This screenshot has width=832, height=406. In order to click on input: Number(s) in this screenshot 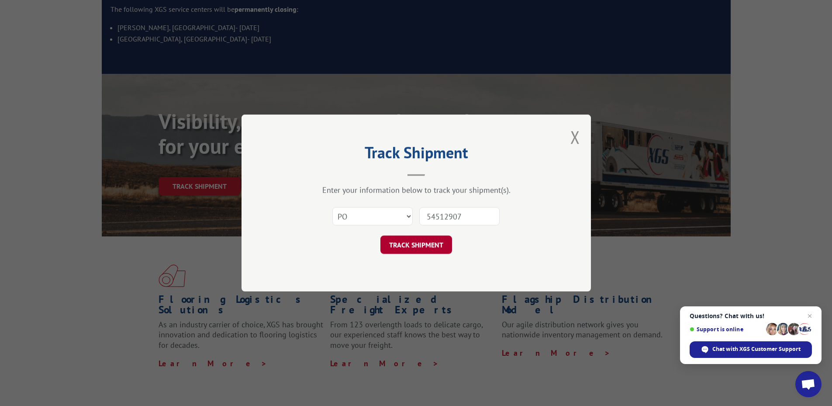, I will do `click(459, 216)`.